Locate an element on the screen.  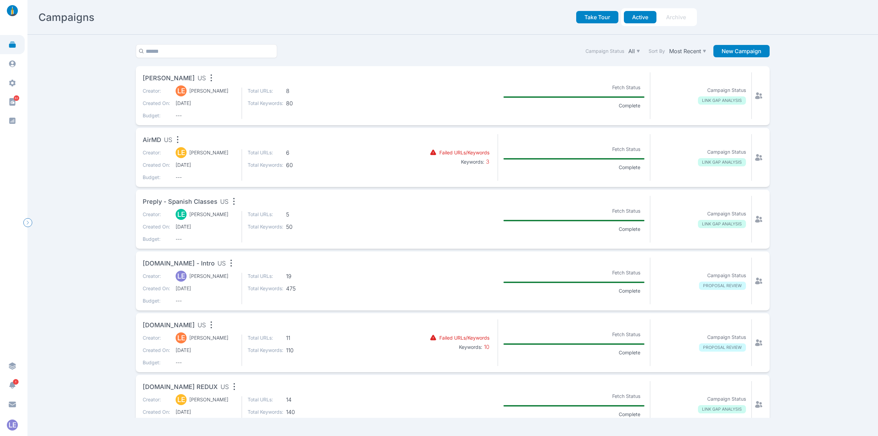
span: 3 is located at coordinates (487, 162).